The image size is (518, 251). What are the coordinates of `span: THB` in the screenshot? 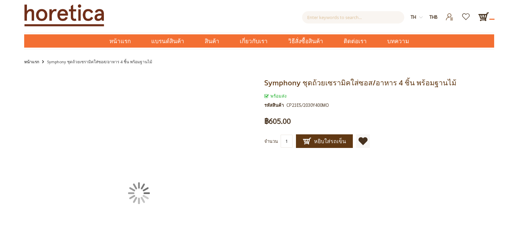 It's located at (434, 17).